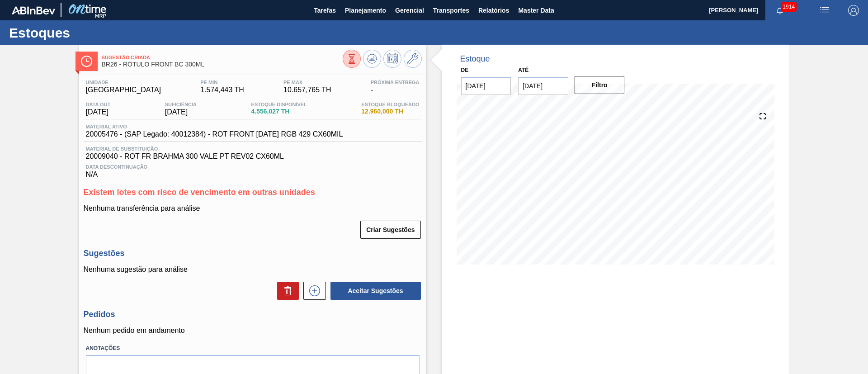 Image resolution: width=868 pixels, height=374 pixels. I want to click on span: Sugestão Criada, so click(222, 58).